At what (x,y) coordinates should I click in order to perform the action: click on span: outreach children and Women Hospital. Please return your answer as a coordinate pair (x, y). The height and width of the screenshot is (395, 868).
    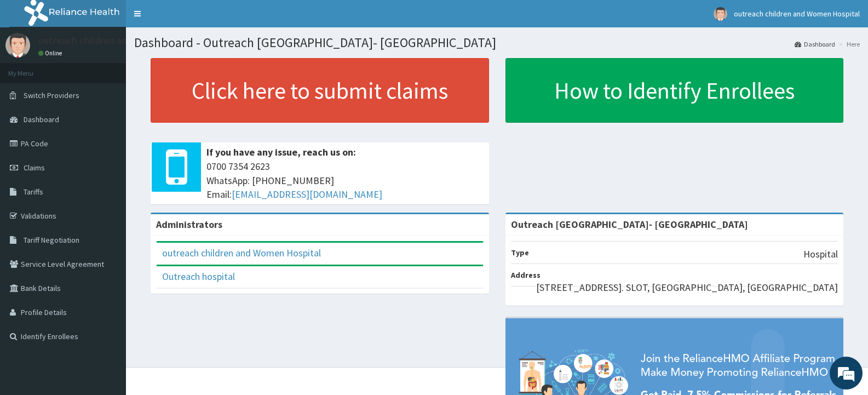
    Looking at the image, I should click on (797, 13).